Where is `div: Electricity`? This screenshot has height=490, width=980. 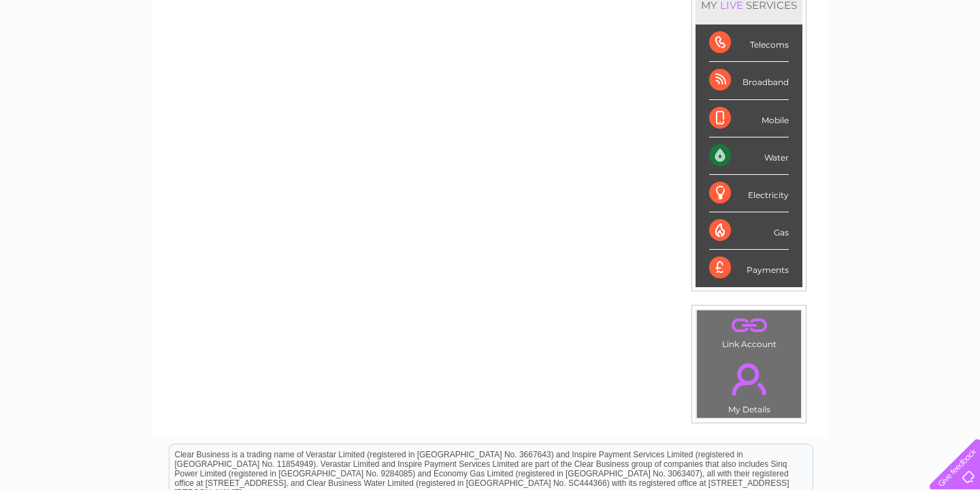
div: Electricity is located at coordinates (749, 193).